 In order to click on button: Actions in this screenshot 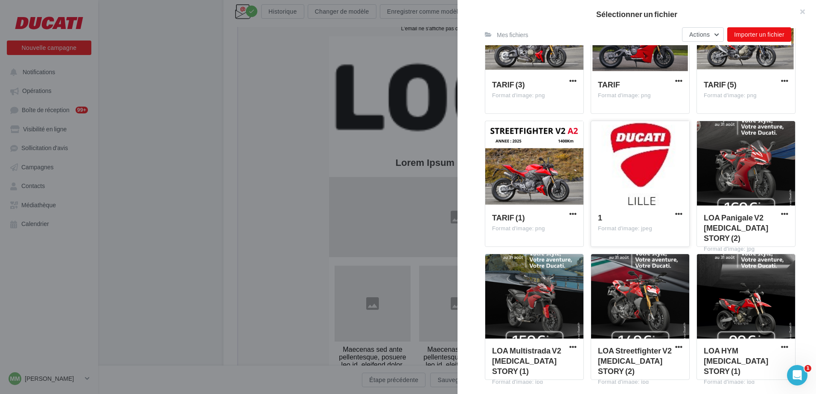, I will do `click(703, 35)`.